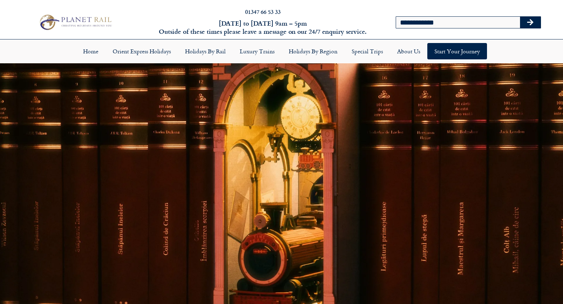 The width and height of the screenshot is (563, 304). I want to click on a: About Us, so click(408, 51).